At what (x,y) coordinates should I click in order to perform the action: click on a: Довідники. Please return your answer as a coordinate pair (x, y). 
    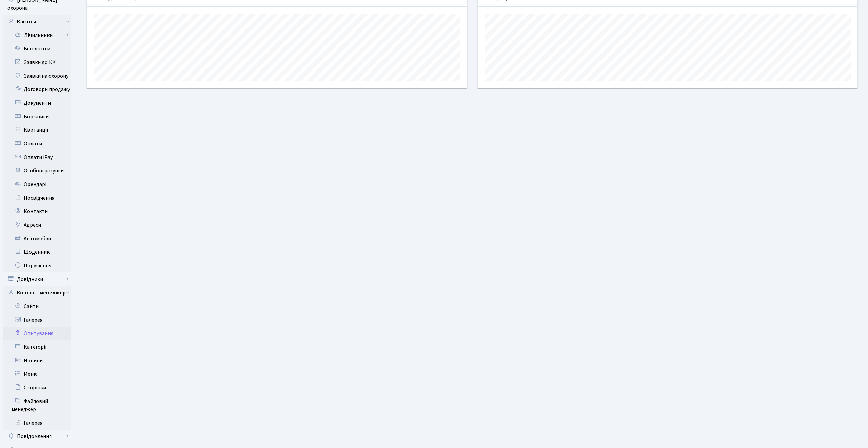
    Looking at the image, I should click on (37, 280).